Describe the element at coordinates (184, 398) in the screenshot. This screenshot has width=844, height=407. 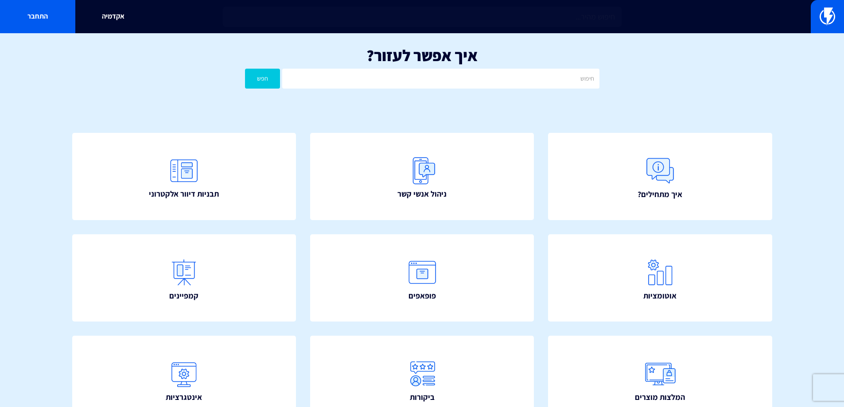
I see `span: אינטגרציות` at that location.